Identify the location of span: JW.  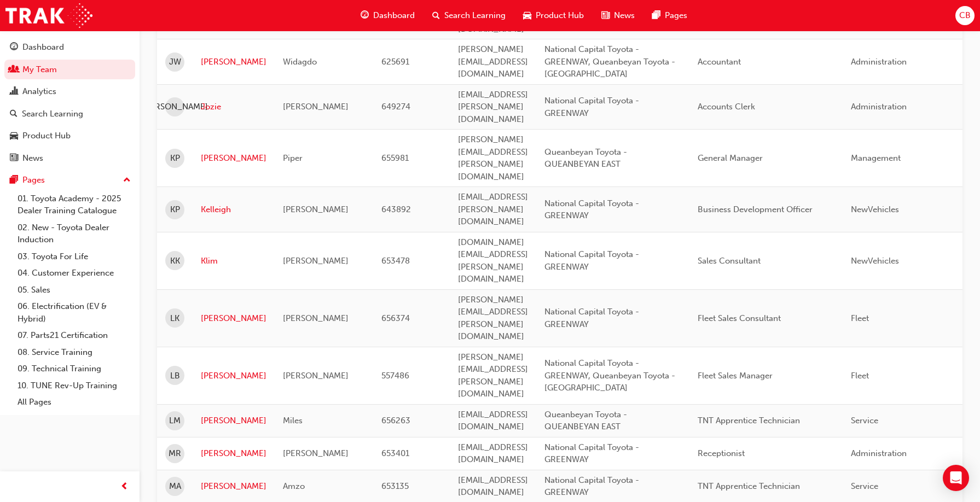
(176, 62).